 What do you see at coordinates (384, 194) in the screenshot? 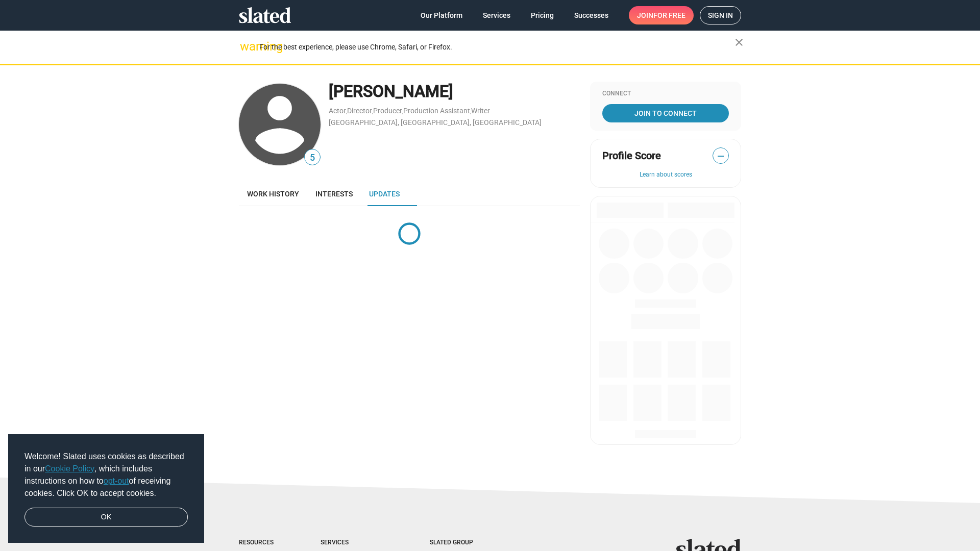
I see `span: Updates` at bounding box center [384, 194].